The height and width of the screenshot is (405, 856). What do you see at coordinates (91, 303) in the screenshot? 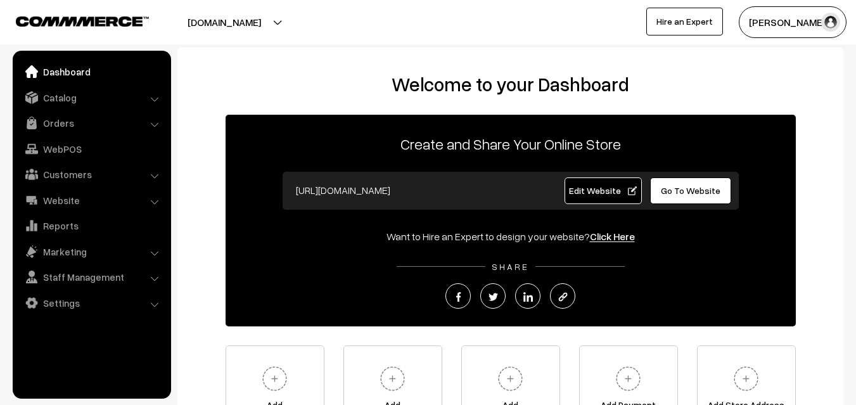
I see `a: Settings` at bounding box center [91, 303].